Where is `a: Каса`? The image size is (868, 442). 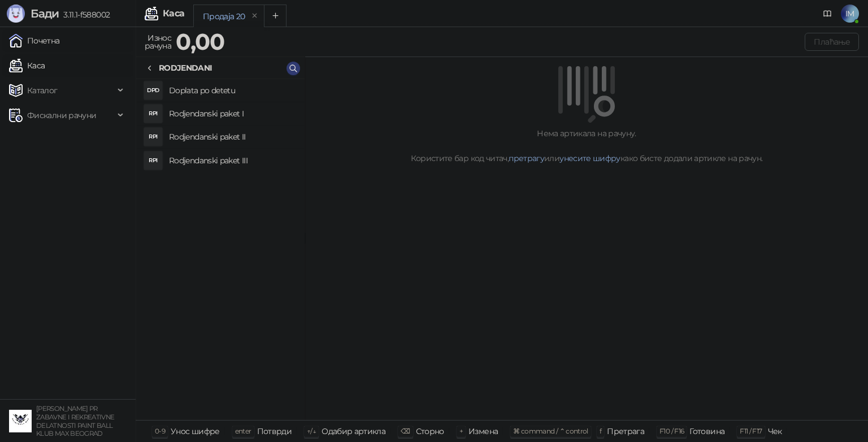 a: Каса is located at coordinates (26, 66).